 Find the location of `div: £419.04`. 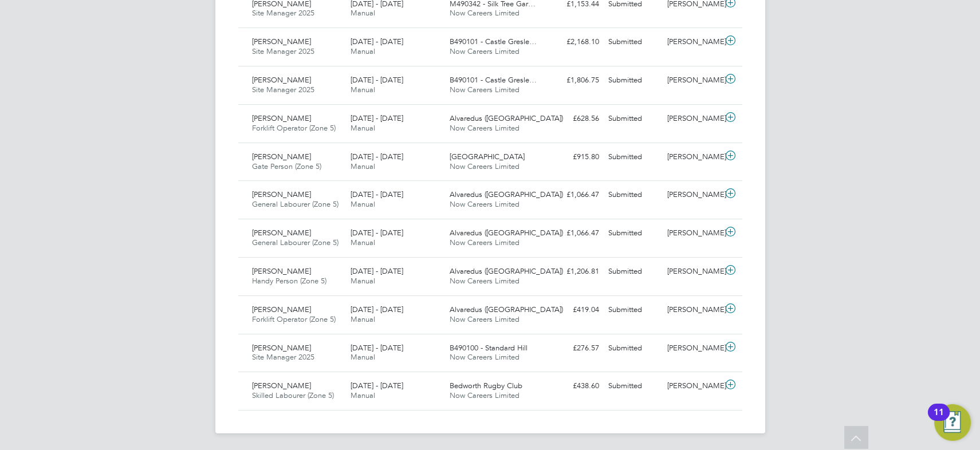

div: £419.04 is located at coordinates (574, 310).